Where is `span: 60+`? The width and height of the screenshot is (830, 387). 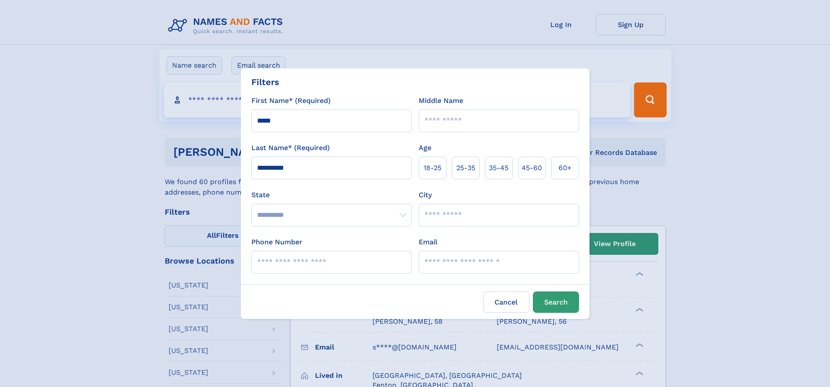
span: 60+ is located at coordinates (565, 168).